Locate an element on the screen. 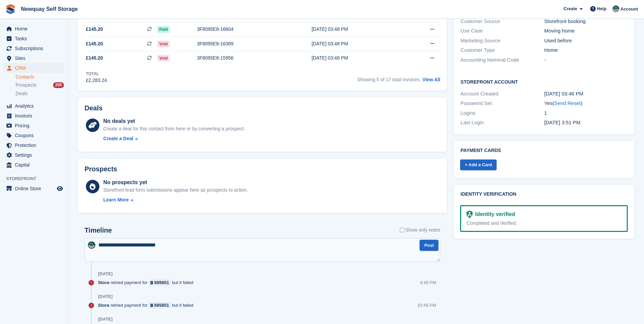 The height and width of the screenshot is (324, 644). div: Completed and Verified. is located at coordinates (544, 223).